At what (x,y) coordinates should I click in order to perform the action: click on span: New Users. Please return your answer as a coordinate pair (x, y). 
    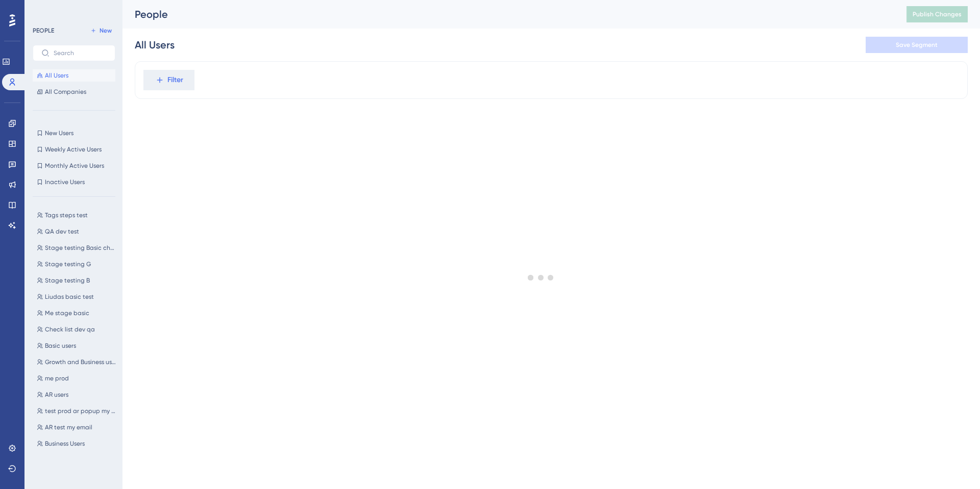
    Looking at the image, I should click on (59, 133).